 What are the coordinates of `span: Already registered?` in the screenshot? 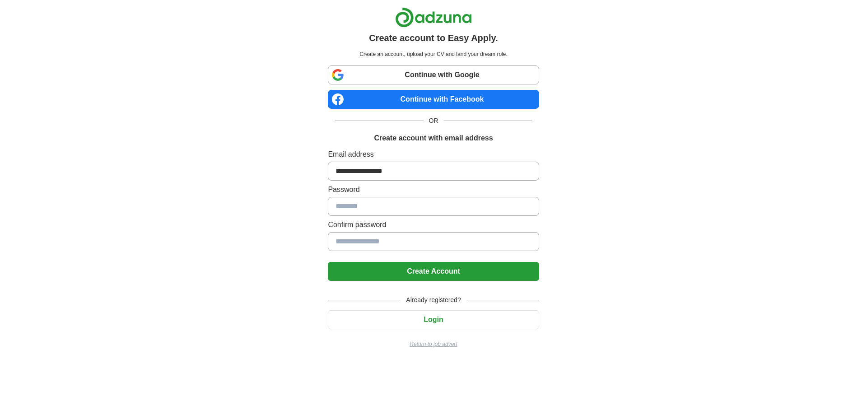 It's located at (433, 300).